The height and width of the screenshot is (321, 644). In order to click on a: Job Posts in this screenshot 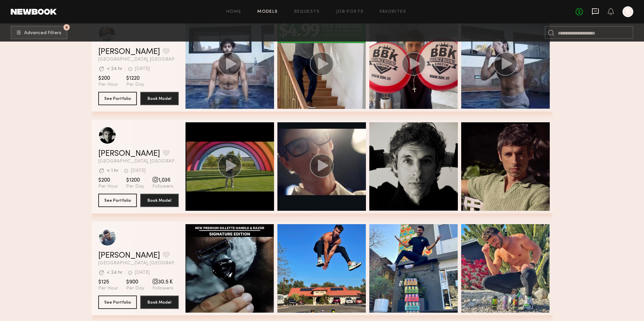, I will do `click(350, 12)`.